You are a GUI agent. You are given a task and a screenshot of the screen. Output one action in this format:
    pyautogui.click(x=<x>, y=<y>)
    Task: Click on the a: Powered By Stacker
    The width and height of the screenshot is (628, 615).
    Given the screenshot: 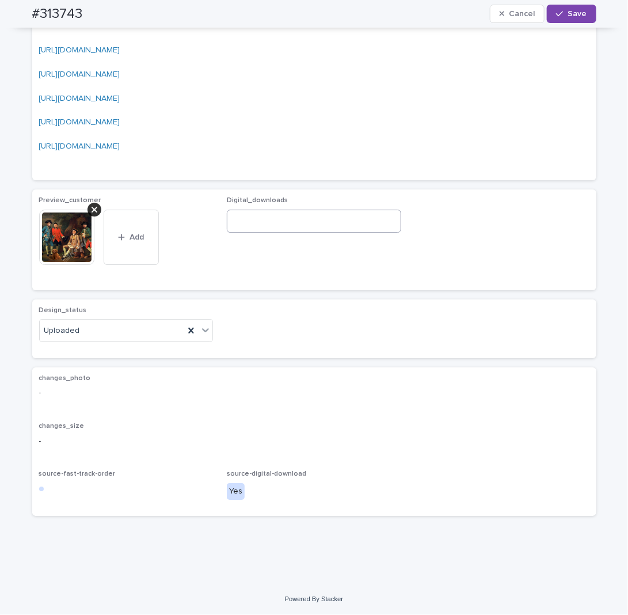 What is the action you would take?
    pyautogui.click(x=314, y=599)
    